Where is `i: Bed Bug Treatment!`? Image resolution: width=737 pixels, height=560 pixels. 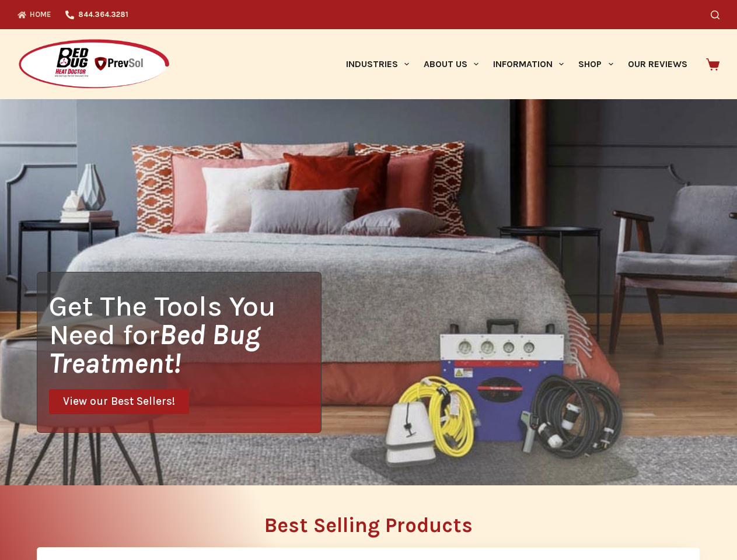
i: Bed Bug Treatment! is located at coordinates (155, 349).